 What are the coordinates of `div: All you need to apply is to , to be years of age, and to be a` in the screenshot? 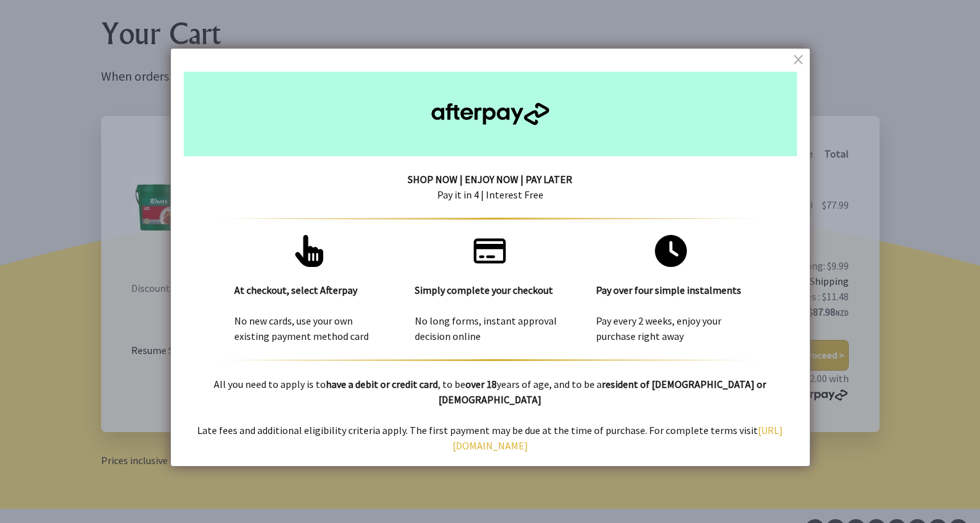 It's located at (490, 391).